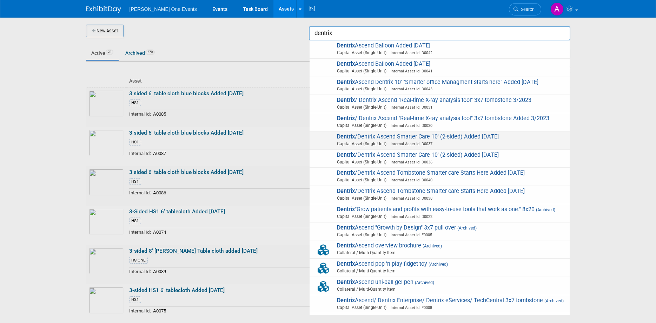  Describe the element at coordinates (409, 180) in the screenshot. I see `span: Internal Asset Id: D0040` at that location.